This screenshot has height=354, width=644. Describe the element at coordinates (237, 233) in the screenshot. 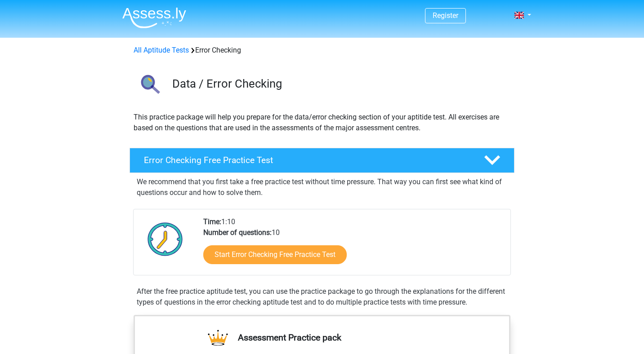

I see `b: Number of questions:` at that location.